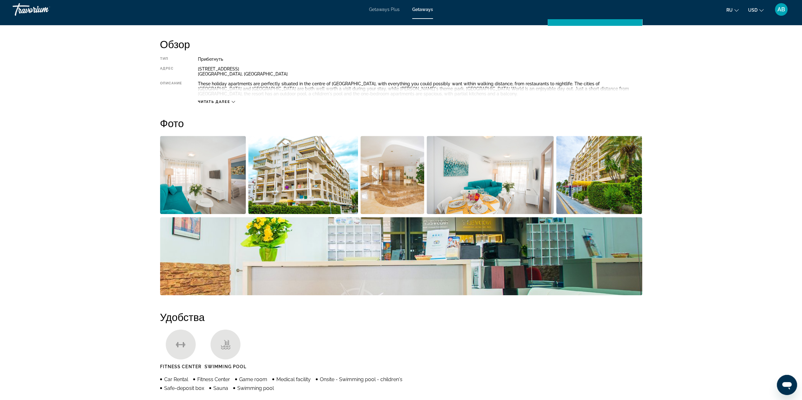  Describe the element at coordinates (401, 123) in the screenshot. I see `h2: Фото` at that location.